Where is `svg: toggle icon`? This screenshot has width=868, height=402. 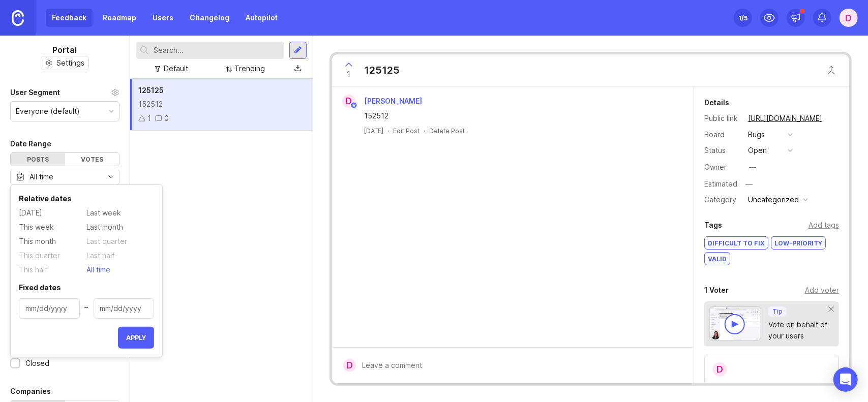 svg: toggle icon is located at coordinates (111, 177).